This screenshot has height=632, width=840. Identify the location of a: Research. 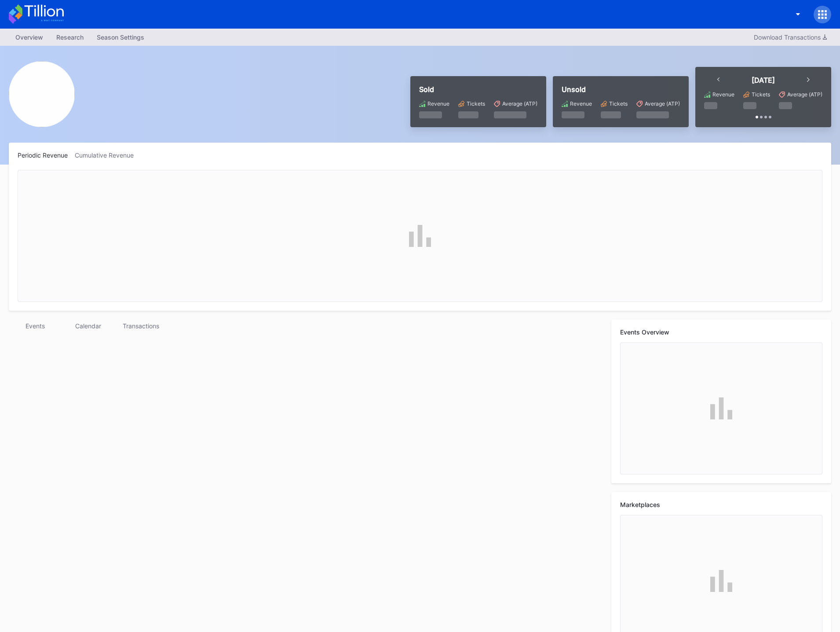
(70, 37).